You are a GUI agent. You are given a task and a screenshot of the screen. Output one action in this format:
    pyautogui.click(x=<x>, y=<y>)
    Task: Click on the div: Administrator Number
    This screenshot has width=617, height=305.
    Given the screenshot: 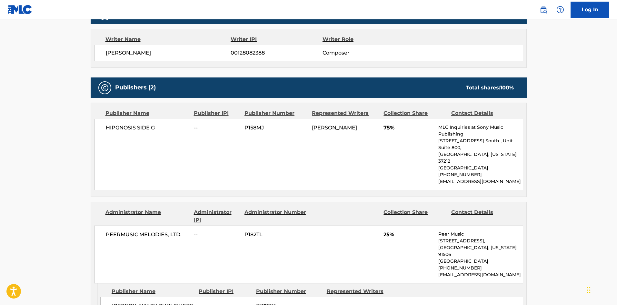 What is the action you would take?
    pyautogui.click(x=276, y=216)
    